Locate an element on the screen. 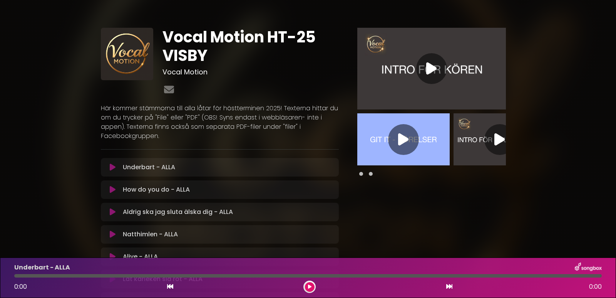  p: Alive - ALLA is located at coordinates (140, 256).